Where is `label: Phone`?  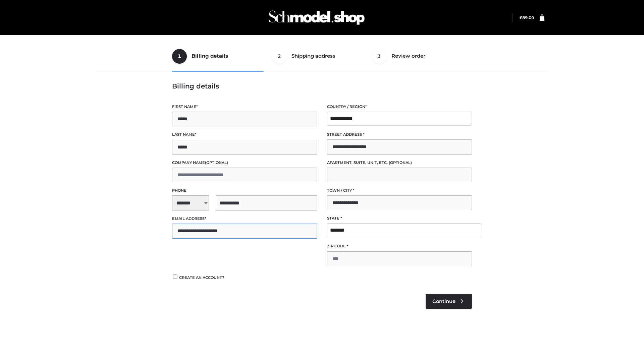 label: Phone is located at coordinates (244, 190).